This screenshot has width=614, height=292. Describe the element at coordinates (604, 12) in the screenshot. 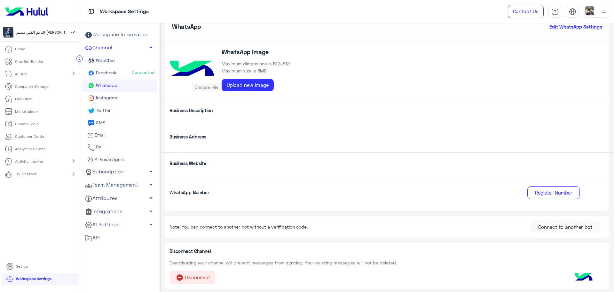

I see `img: profile` at that location.